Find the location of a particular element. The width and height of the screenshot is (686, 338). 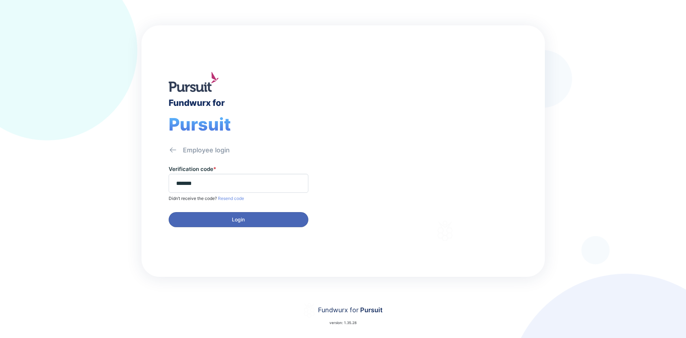

span: Login is located at coordinates (238, 220).